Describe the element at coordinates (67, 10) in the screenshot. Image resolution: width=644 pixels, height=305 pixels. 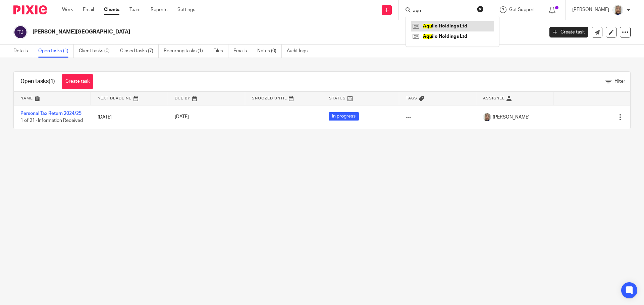
I see `a: Work` at that location.